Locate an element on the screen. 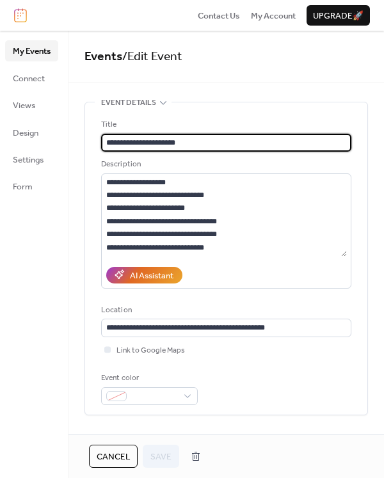 The image size is (384, 478). span: My Events is located at coordinates (31, 51).